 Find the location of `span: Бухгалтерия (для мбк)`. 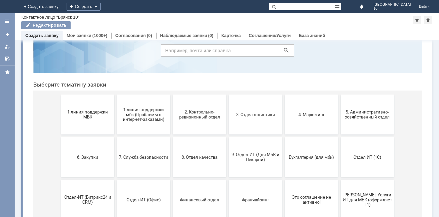

span: Бухгалтерия (для мбк) is located at coordinates (283, 142).